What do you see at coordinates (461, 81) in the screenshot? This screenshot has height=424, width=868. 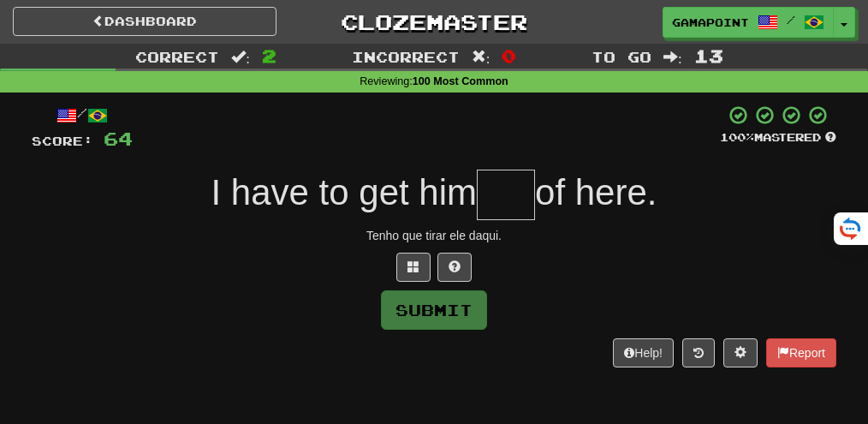 I see `strong: 100 Most Common` at bounding box center [461, 81].